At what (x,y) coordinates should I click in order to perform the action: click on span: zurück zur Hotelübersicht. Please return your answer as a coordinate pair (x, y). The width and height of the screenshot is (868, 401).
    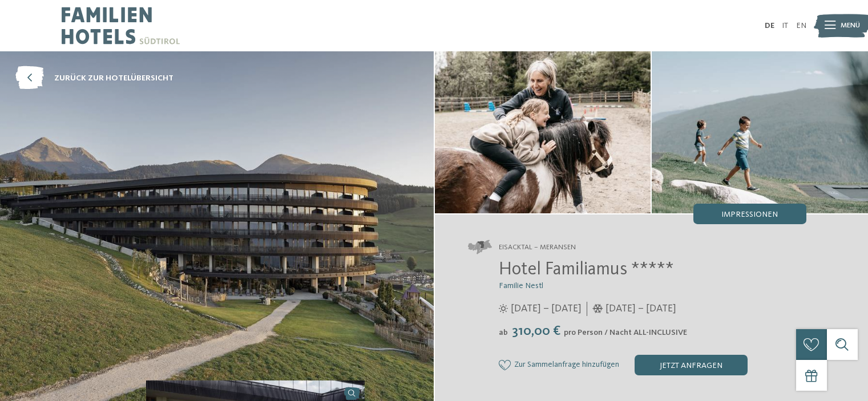
    Looking at the image, I should click on (114, 78).